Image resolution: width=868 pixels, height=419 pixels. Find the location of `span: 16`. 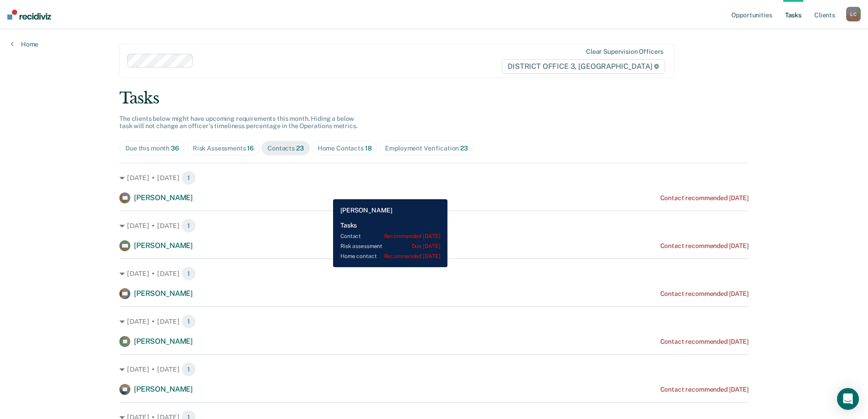

span: 16 is located at coordinates (250, 148).